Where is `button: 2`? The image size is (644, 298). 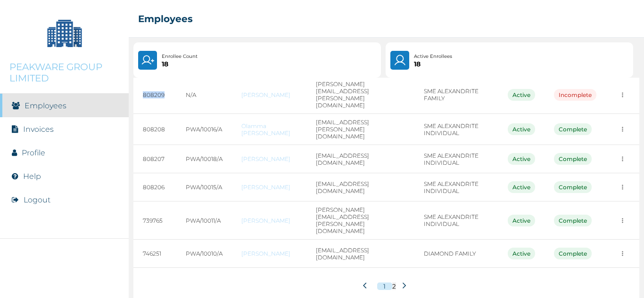 button: 2 is located at coordinates (394, 287).